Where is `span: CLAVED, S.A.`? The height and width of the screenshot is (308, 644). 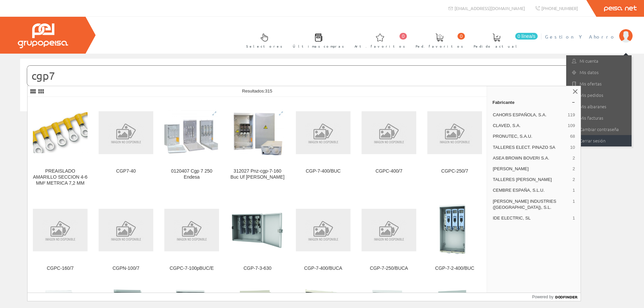 span: CLAVED, S.A. is located at coordinates (529, 125).